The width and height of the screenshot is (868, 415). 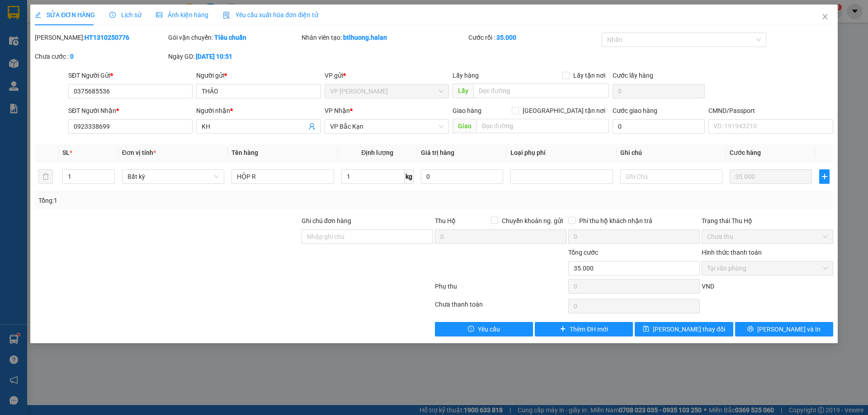 What do you see at coordinates (173, 177) in the screenshot?
I see `span: Bất kỳ` at bounding box center [173, 177].